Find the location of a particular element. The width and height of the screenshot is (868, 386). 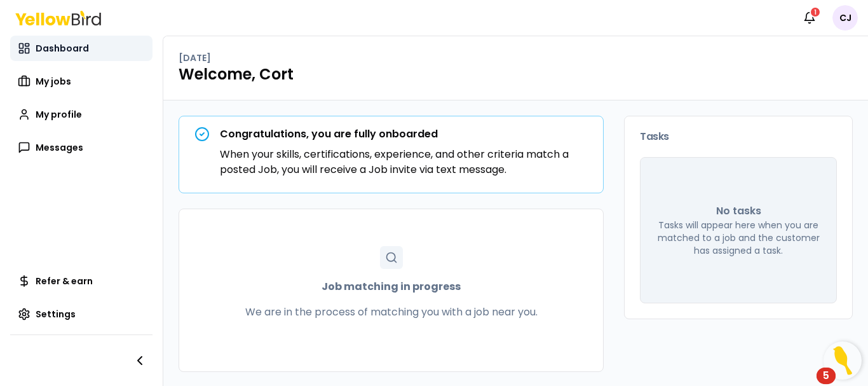

h1: Welcome, Cort is located at coordinates (515, 74).